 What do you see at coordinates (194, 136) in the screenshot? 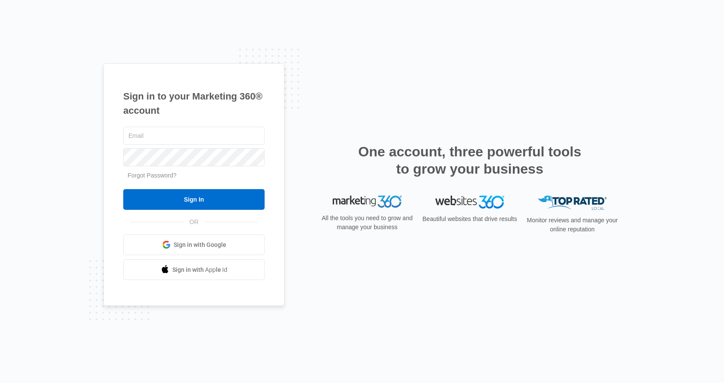
I see `input: Email` at bounding box center [194, 136].